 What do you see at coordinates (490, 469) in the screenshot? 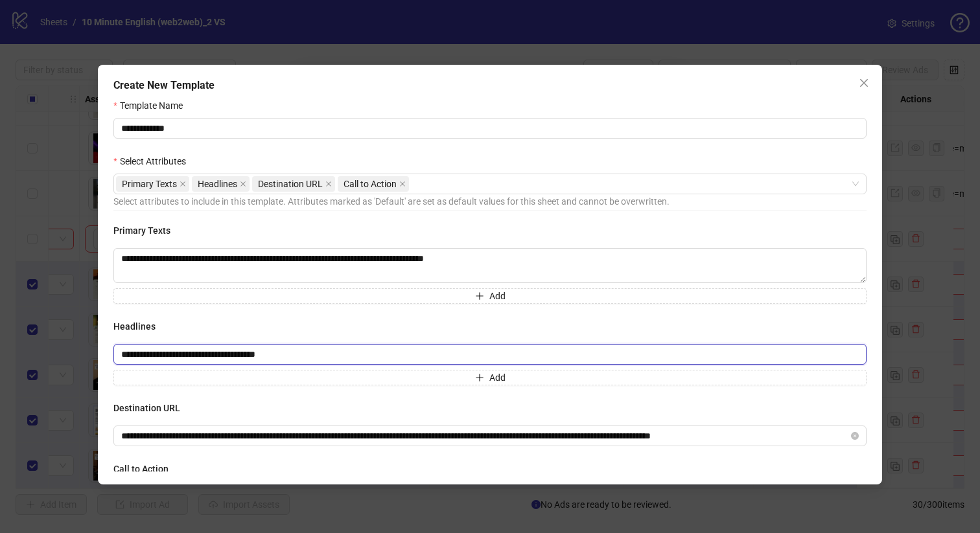
I see `h4: Call to Action` at bounding box center [490, 469].